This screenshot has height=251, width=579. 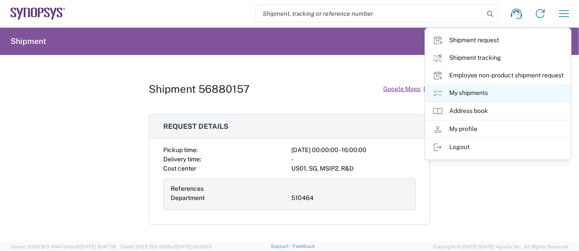 What do you see at coordinates (229, 198) in the screenshot?
I see `div: Department` at bounding box center [229, 198].